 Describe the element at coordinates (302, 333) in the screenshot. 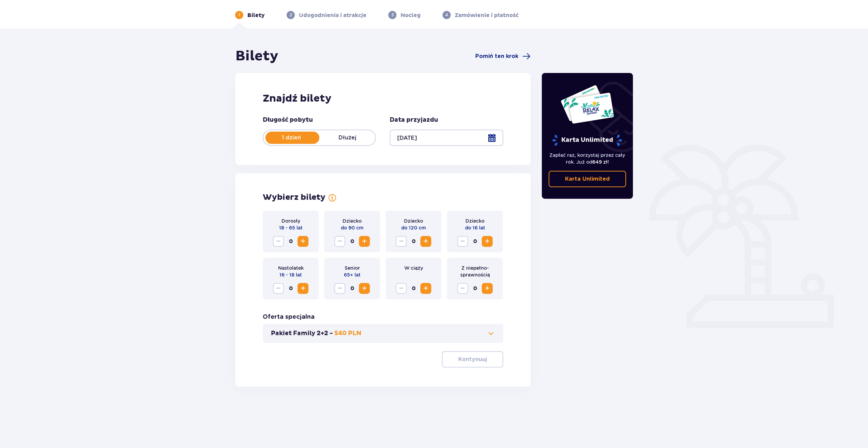

I see `p: Pakiet Family 2+2 -` at that location.